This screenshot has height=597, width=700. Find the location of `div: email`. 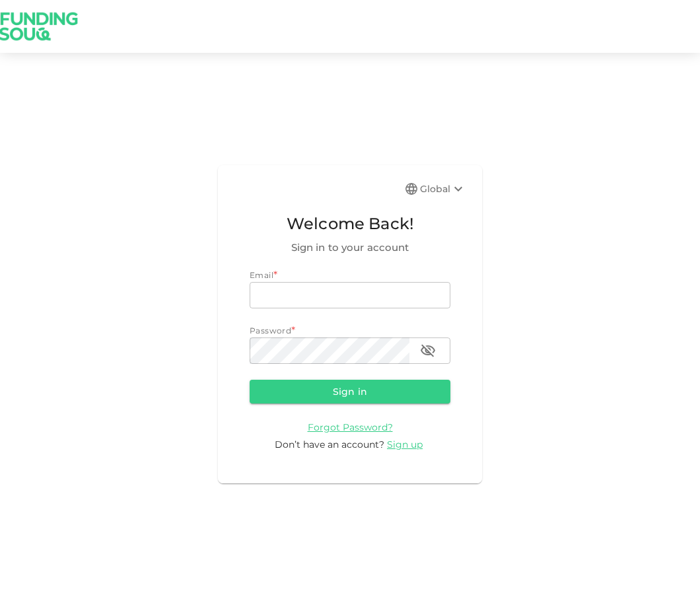

div: email is located at coordinates (350, 295).